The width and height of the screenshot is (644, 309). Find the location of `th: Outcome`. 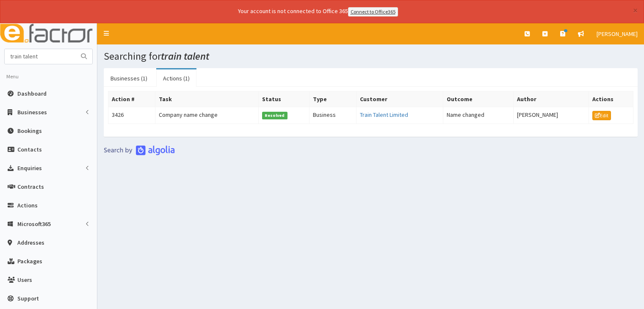

th: Outcome is located at coordinates (478, 98).